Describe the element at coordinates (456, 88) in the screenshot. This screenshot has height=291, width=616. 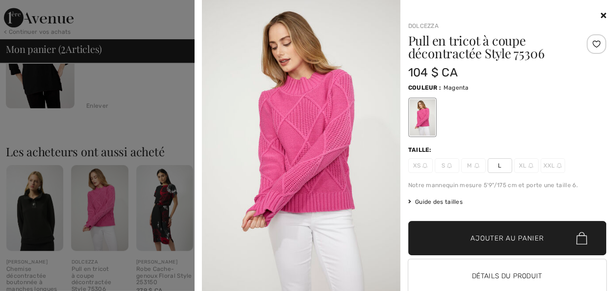
I see `span: Magenta` at that location.